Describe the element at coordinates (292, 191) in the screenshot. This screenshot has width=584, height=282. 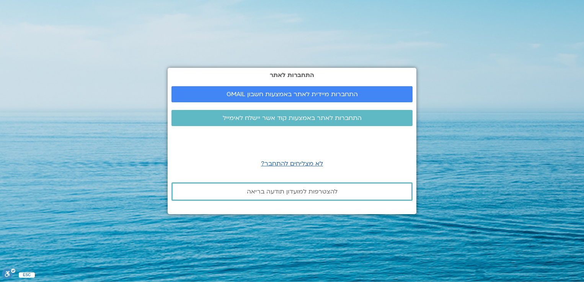
I see `span: להצטרפות למועדון תודעה בריאה` at that location.